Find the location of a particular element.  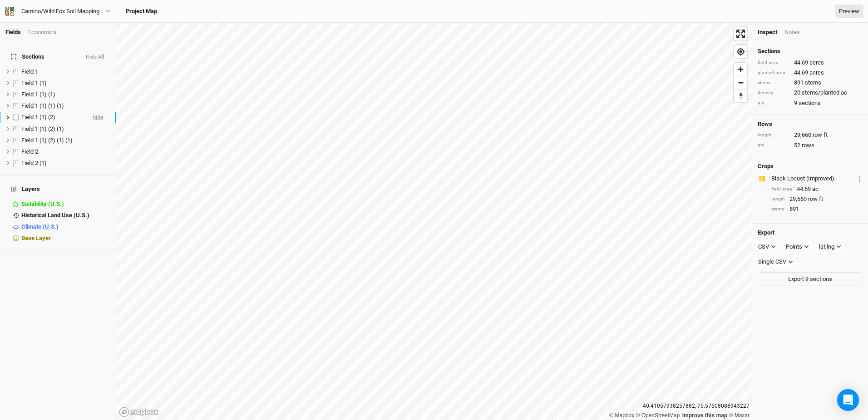

span: ac is located at coordinates (815, 189).